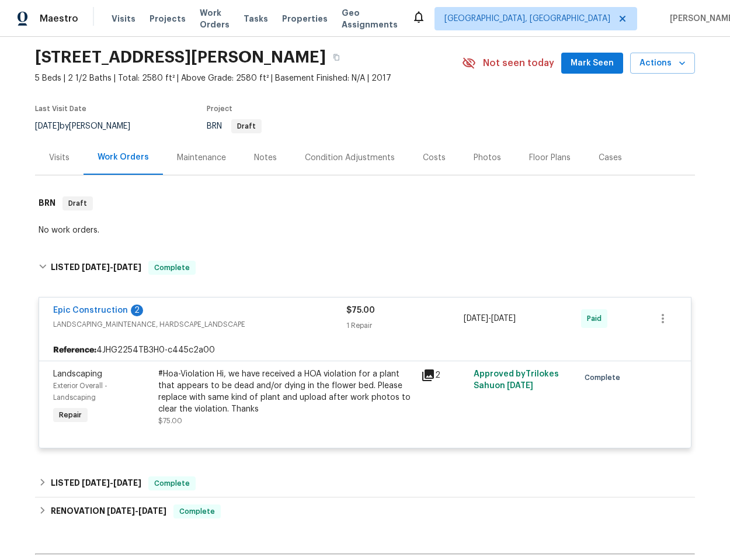 The image size is (730, 560). I want to click on div: 1 Repair, so click(405, 325).